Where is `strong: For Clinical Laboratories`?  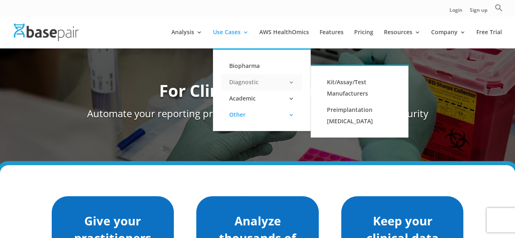
strong: For Clinical Laboratories is located at coordinates (258, 90).